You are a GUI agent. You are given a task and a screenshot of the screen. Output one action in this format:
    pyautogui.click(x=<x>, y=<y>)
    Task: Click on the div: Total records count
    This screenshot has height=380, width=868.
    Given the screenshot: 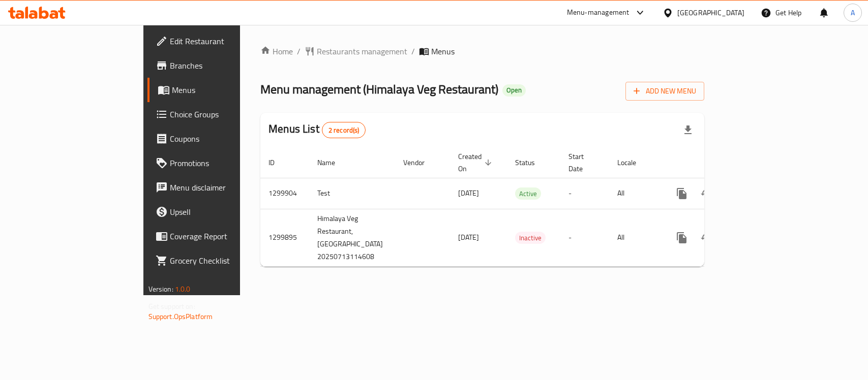 What is the action you would take?
    pyautogui.click(x=344, y=130)
    